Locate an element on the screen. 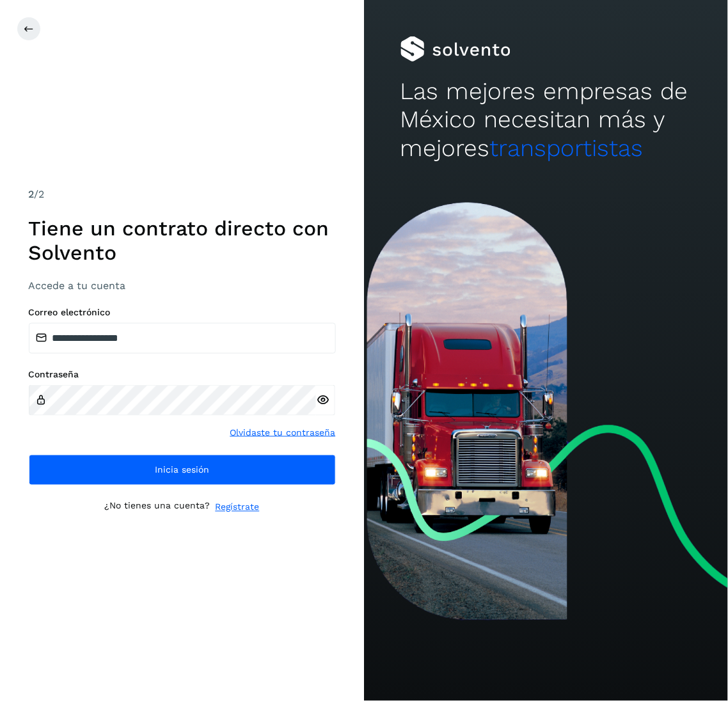  div: /2 is located at coordinates (183, 194).